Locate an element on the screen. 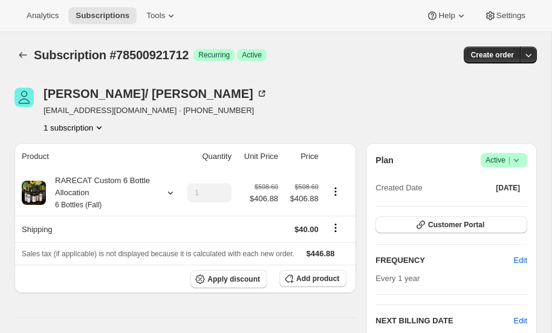 The image size is (552, 333). h2: FREQUENCY is located at coordinates (444, 261).